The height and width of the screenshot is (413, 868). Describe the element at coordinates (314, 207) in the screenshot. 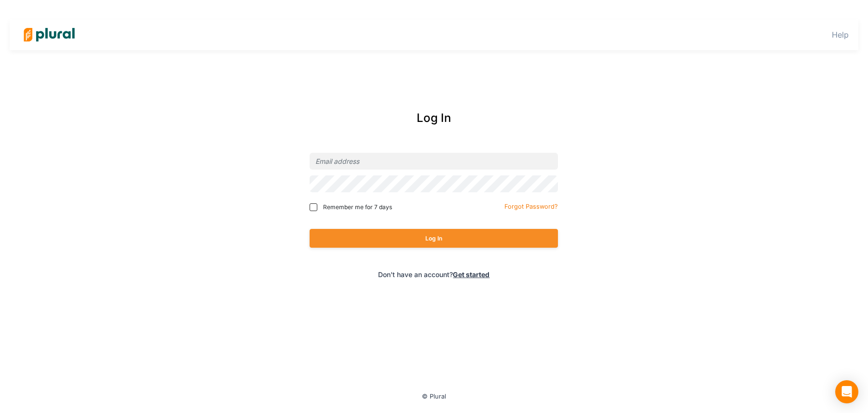

I see `input: Remember me for 7 days` at that location.